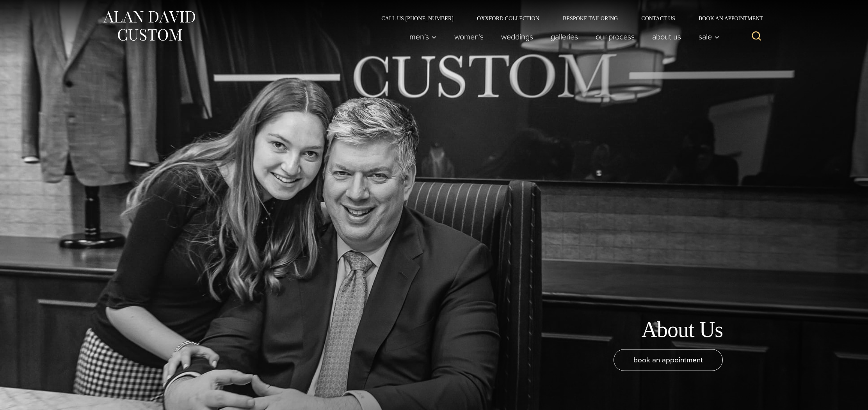 The height and width of the screenshot is (410, 868). What do you see at coordinates (709, 36) in the screenshot?
I see `span: Sale` at bounding box center [709, 36].